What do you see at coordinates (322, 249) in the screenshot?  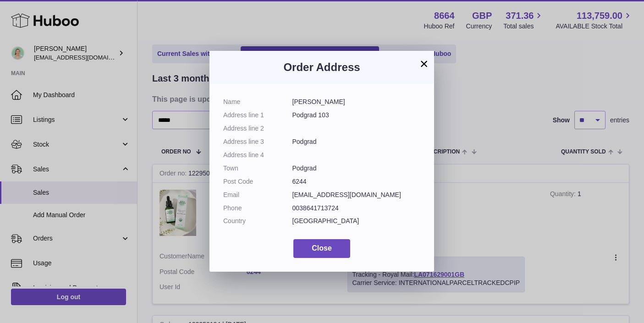 I see `button: Close` at bounding box center [322, 249].